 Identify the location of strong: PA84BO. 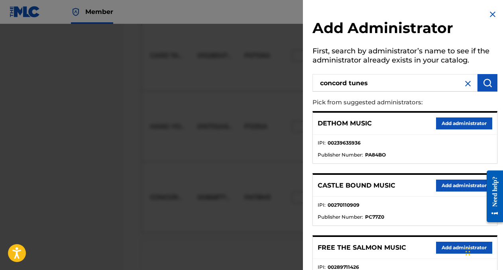
(375, 155).